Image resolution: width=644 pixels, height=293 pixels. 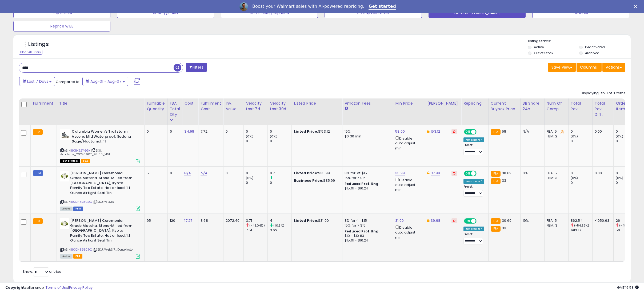 I want to click on div: Velocity Last 7d, so click(x=255, y=106).